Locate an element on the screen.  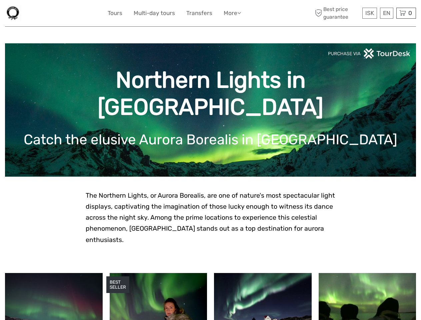
div: EN is located at coordinates (387, 13).